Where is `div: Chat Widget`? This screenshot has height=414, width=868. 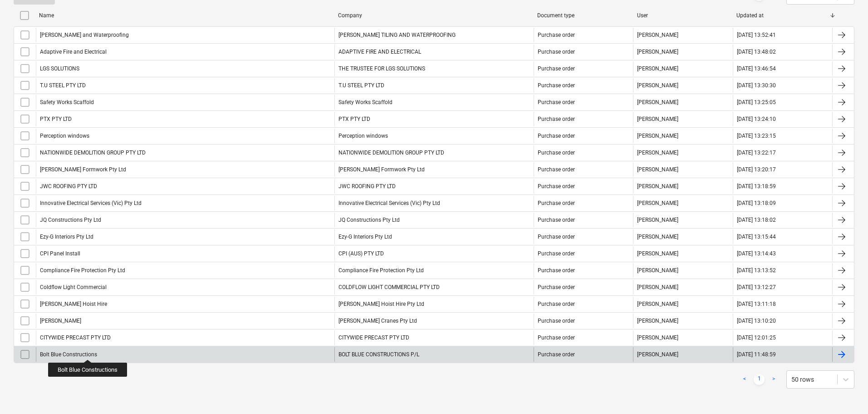
div: Chat Widget is located at coordinates (845, 392).